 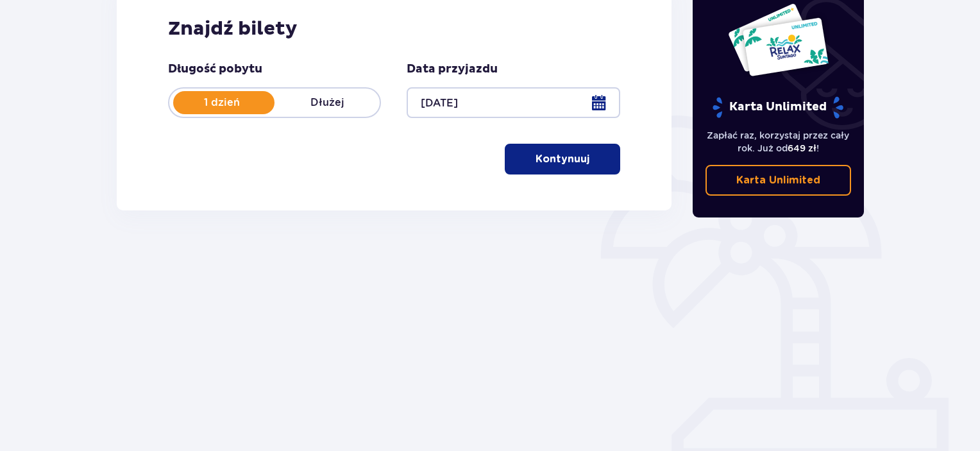 What do you see at coordinates (562, 159) in the screenshot?
I see `button: Kontynuuj` at bounding box center [562, 159].